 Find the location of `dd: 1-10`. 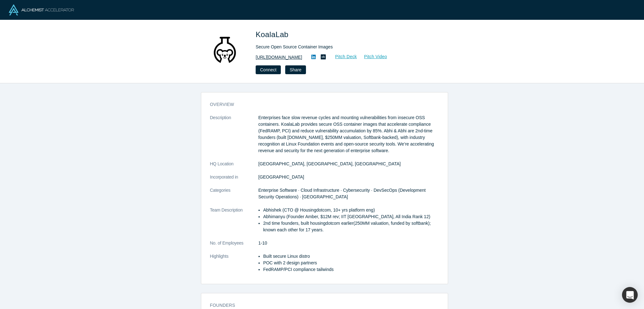

dd: 1-10 is located at coordinates (349, 243).